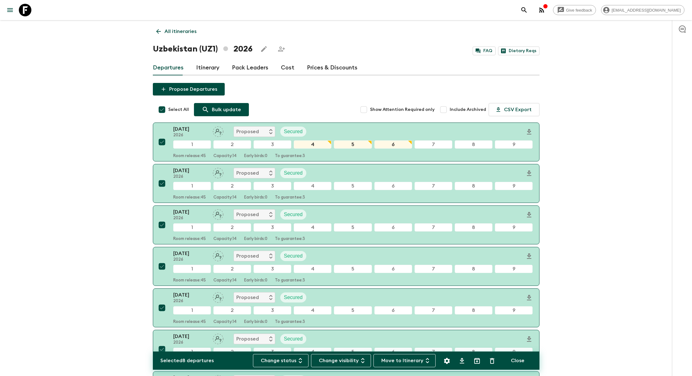  I want to click on button: Change visibility, so click(341, 360).